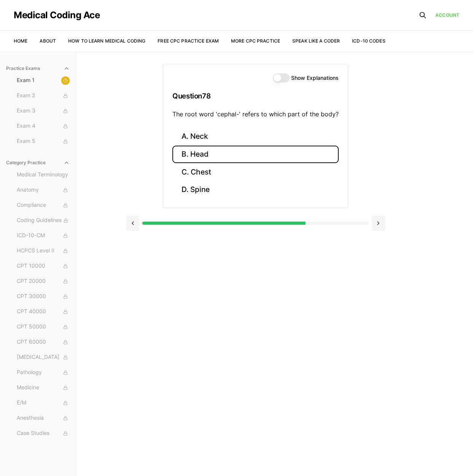  What do you see at coordinates (43, 96) in the screenshot?
I see `button: Exam 2` at bounding box center [43, 96].